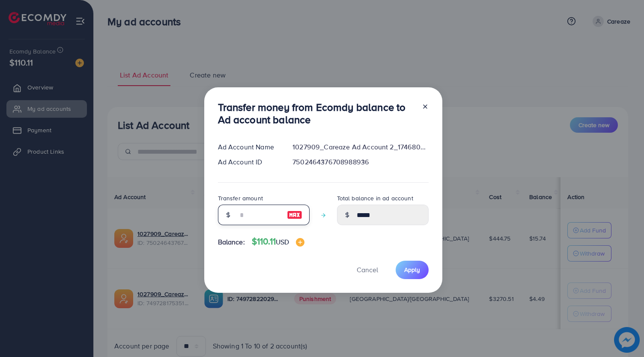 Image resolution: width=644 pixels, height=357 pixels. I want to click on div: 1027909_Careaze Ad Account 2_1746803855755, so click(360, 146).